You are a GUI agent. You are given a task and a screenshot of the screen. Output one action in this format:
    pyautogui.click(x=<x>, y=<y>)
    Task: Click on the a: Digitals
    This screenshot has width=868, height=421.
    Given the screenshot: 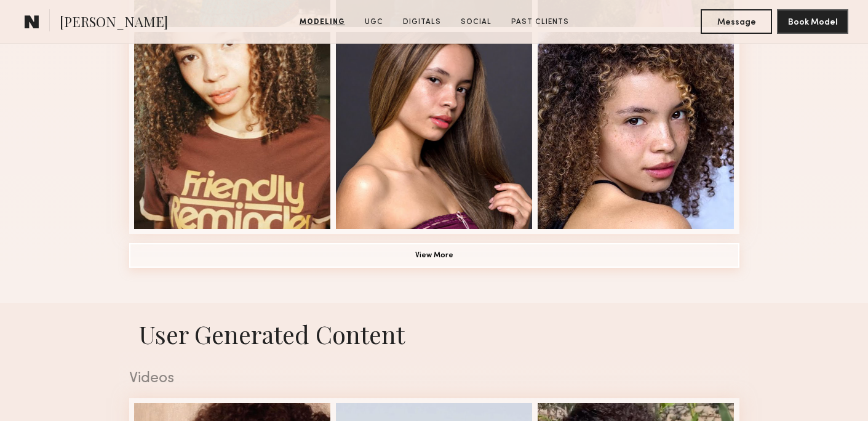 What is the action you would take?
    pyautogui.click(x=422, y=22)
    